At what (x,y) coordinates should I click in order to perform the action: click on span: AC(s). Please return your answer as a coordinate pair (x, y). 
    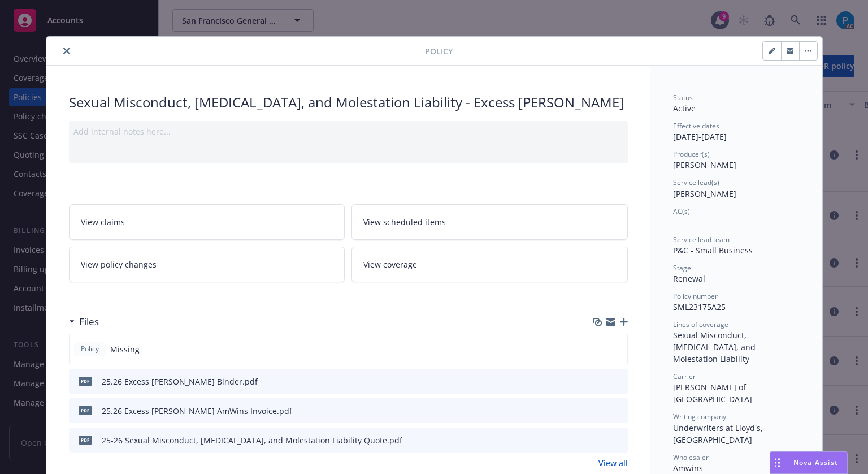
    Looking at the image, I should click on (682, 211).